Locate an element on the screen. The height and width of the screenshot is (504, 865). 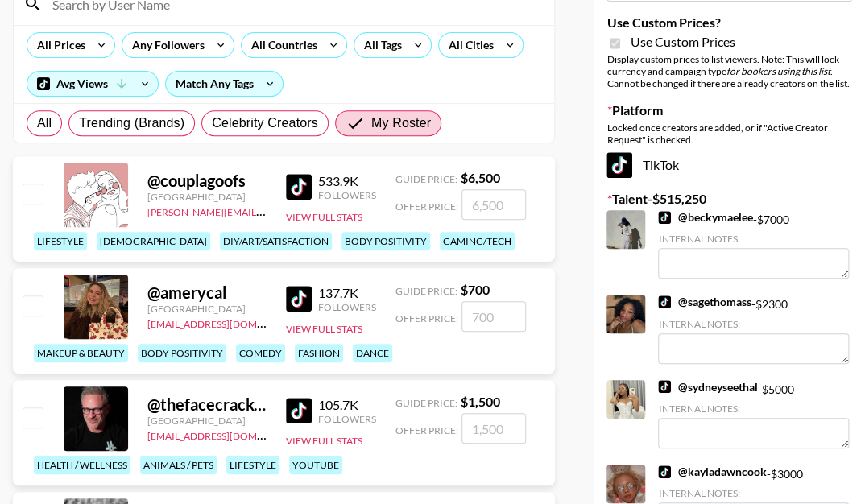
div: All Prices is located at coordinates (58, 45).